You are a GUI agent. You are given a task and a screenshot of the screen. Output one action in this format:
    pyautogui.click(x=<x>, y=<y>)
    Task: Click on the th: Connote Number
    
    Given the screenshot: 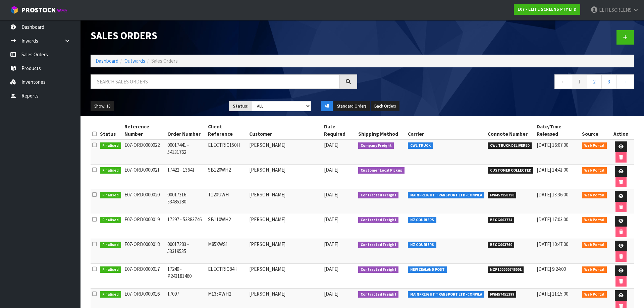 What is the action you would take?
    pyautogui.click(x=511, y=131)
    